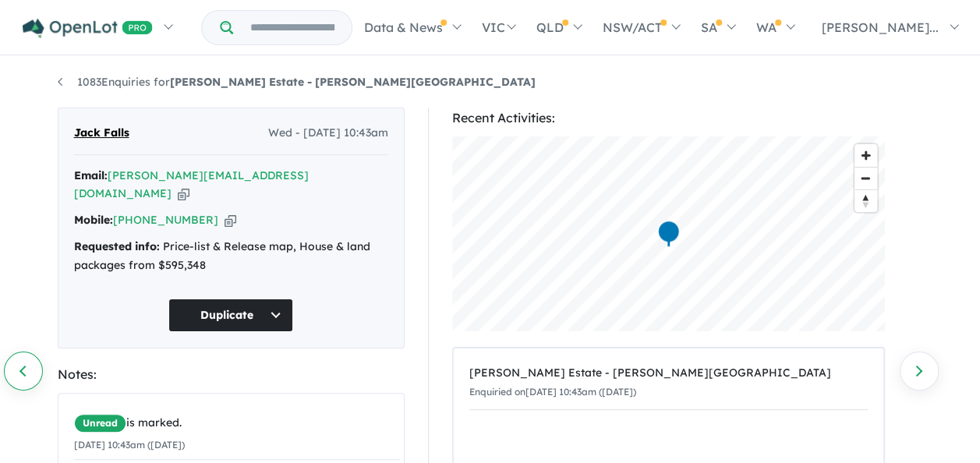 This screenshot has width=980, height=463. What do you see at coordinates (865, 155) in the screenshot?
I see `button: Zoom in` at bounding box center [865, 155].